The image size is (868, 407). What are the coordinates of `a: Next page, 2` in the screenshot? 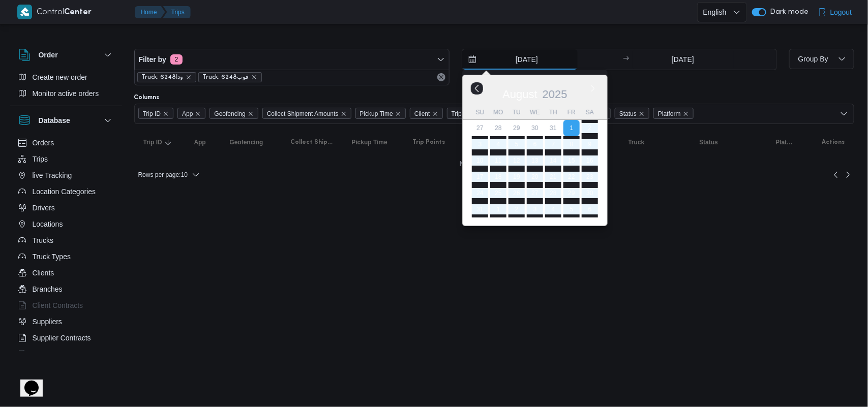 It's located at (848, 175).